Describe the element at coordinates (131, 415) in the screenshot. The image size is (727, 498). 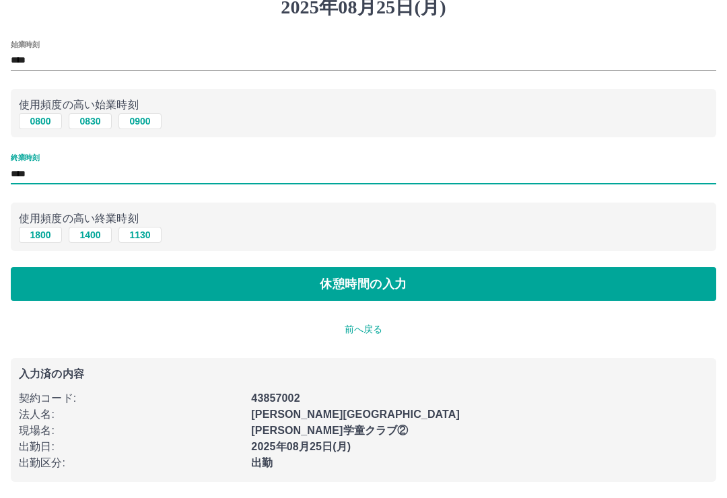
I see `p: 法人名 :` at that location.